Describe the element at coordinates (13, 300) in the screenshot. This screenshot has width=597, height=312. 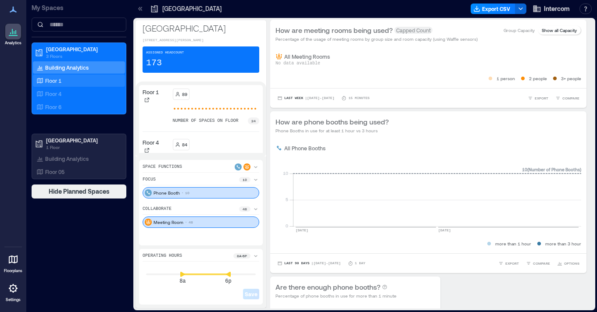
I see `p: Settings` at that location.